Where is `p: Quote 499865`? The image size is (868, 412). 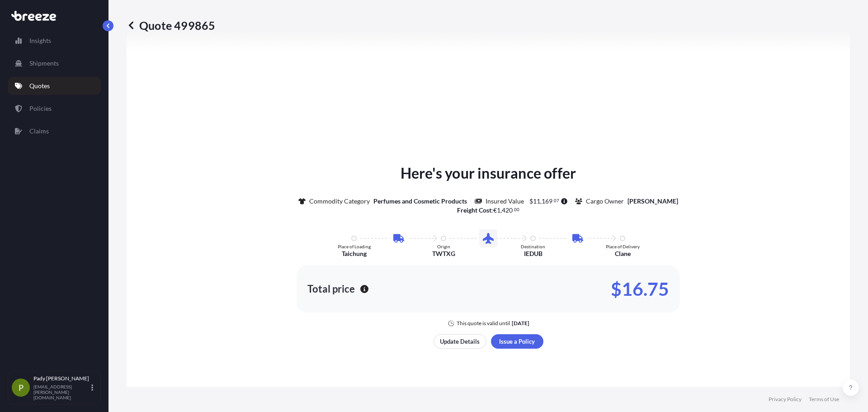 p: Quote 499865 is located at coordinates (171, 26).